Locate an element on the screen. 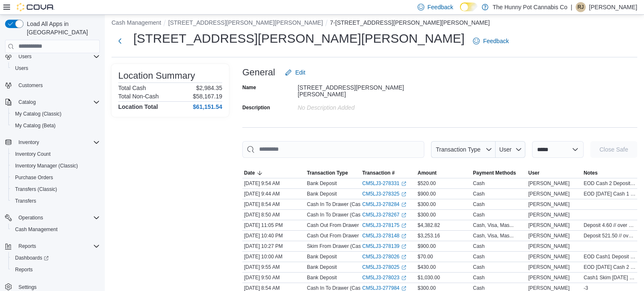 This screenshot has width=644, height=291. span: Operations is located at coordinates (58, 218).